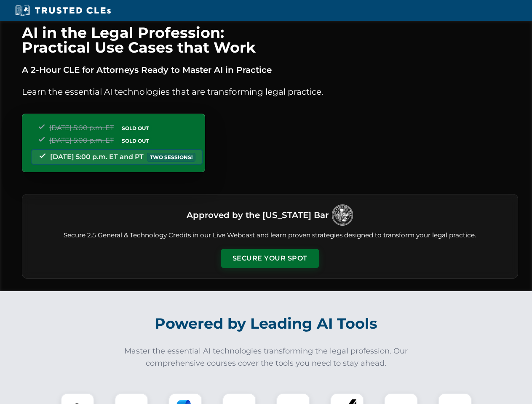  What do you see at coordinates (270, 258) in the screenshot?
I see `button: Secure Your Spot` at bounding box center [270, 258].